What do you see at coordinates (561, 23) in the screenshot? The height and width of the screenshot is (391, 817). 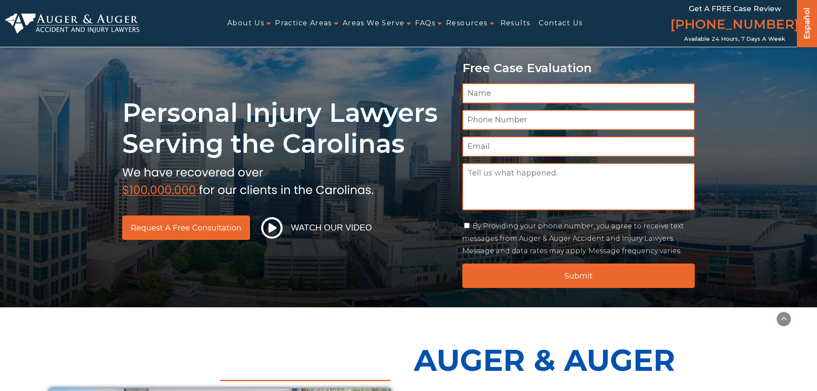 I see `a: Contact Us` at bounding box center [561, 23].